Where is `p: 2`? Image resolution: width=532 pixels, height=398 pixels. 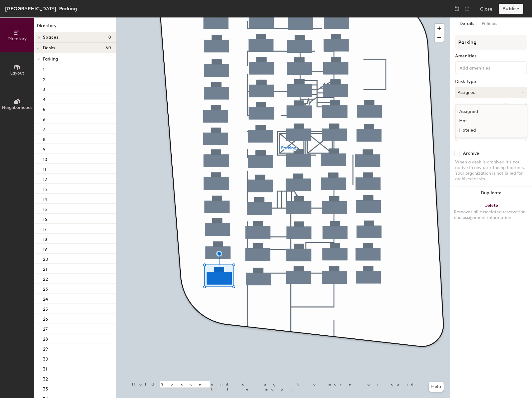
p: 2 is located at coordinates (44, 79).